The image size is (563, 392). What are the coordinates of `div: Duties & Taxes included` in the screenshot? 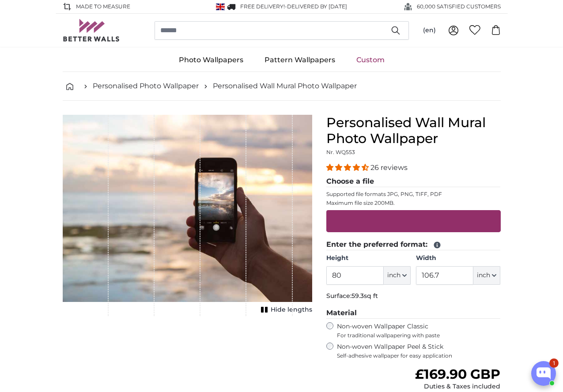 It's located at (458, 387).